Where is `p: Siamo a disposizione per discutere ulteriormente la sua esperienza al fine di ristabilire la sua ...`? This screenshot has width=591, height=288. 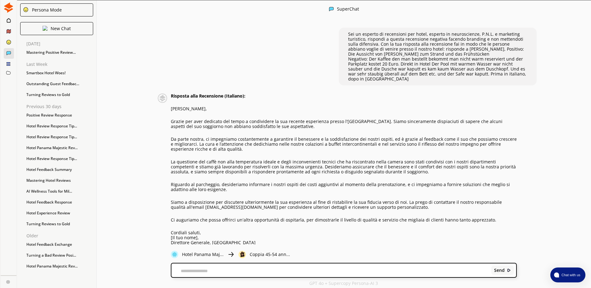
p: Siamo a disposizione per discutere ulteriormente la sua esperienza al fine di ristabilire la sua ... is located at coordinates (344, 205).